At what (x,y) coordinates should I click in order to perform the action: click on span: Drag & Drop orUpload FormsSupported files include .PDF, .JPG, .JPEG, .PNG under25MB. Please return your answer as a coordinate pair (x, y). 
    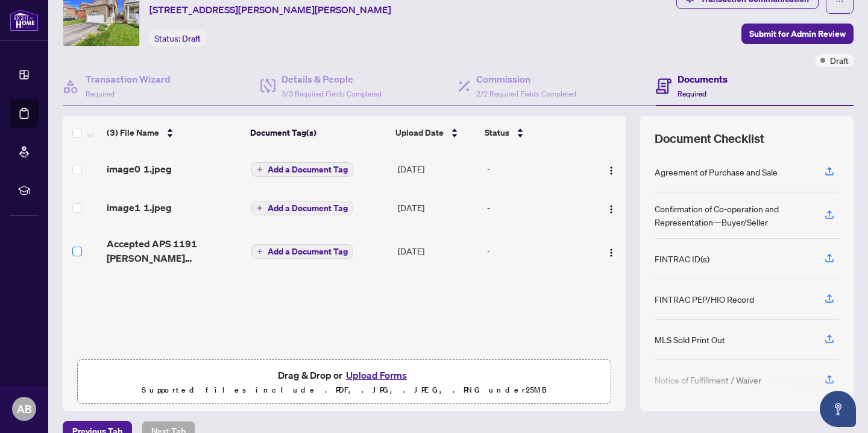
    Looking at the image, I should click on (345, 383).